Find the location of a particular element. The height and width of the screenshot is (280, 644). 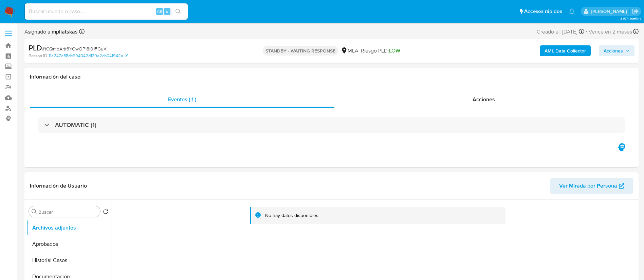

button: Acciones is located at coordinates (616, 51).